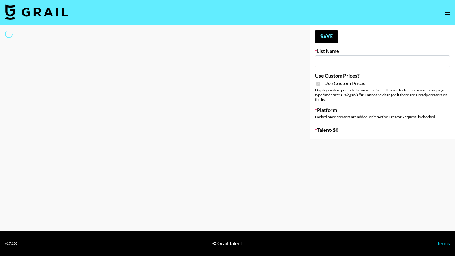  Describe the element at coordinates (227, 244) in the screenshot. I see `div: © Grail Talent` at that location.